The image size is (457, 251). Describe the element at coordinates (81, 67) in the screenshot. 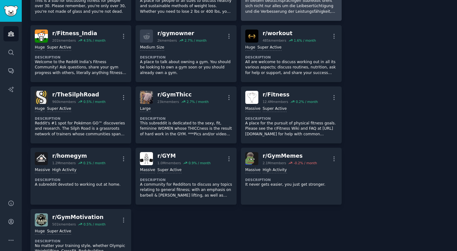

I see `p: Welcome to the Reddit India’s Fitness Community! Ask questions, share your gym progress with othe...` at that location.